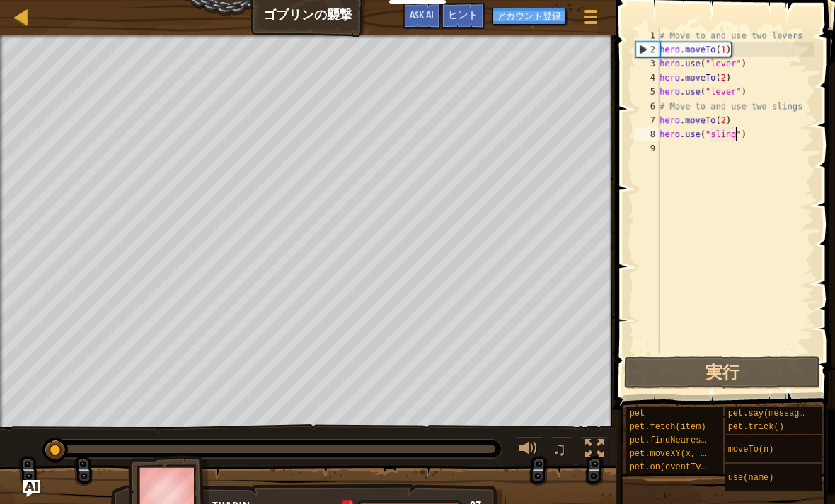 The image size is (835, 504). What do you see at coordinates (648, 120) in the screenshot?
I see `div: 7` at bounding box center [648, 120].